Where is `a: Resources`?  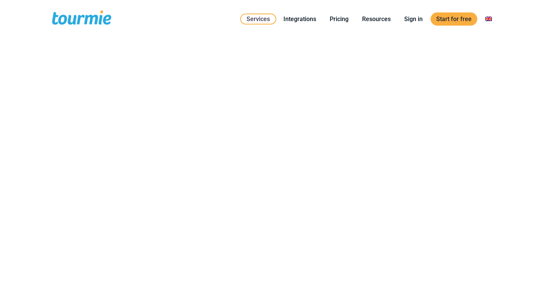 a: Resources is located at coordinates (376, 19).